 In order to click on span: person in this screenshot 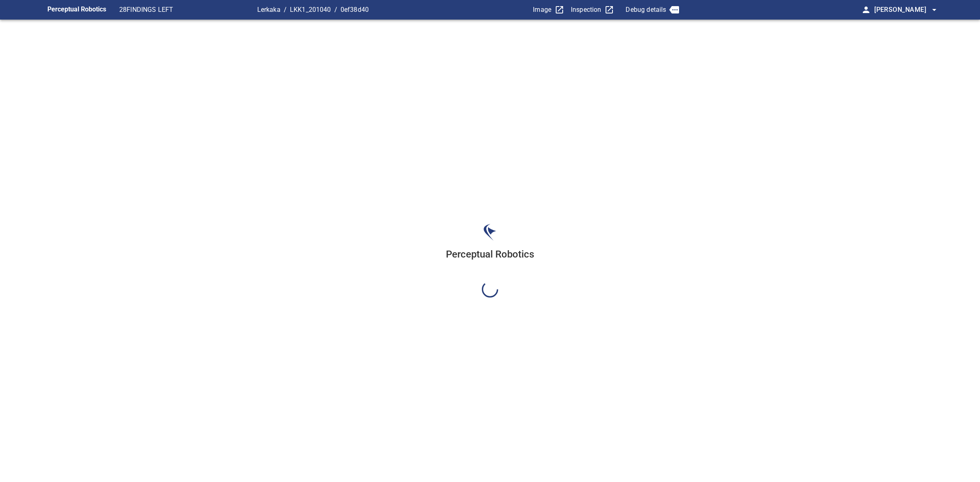, I will do `click(866, 10)`.